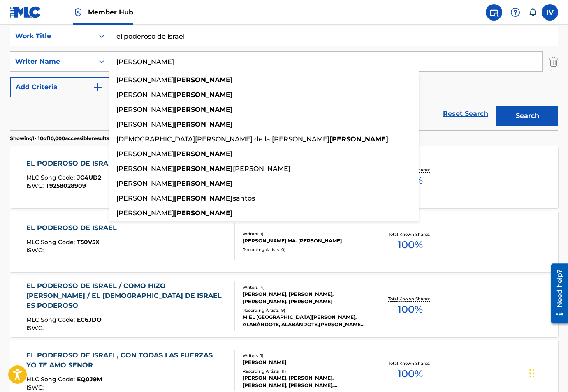 The width and height of the screenshot is (568, 392). Describe the element at coordinates (284, 78) in the screenshot. I see `form: Search Form` at that location.